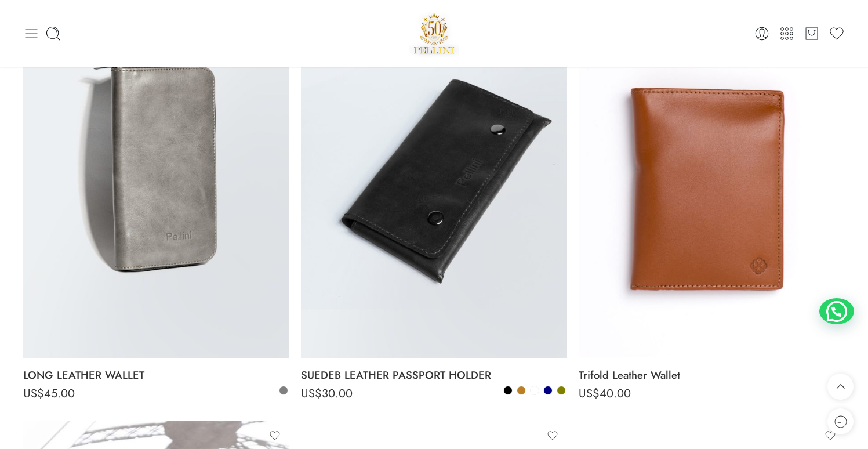 This screenshot has height=449, width=868. Describe the element at coordinates (434, 376) in the screenshot. I see `a: SUEDEB LEATHER PASSPORT HOLDER` at that location.